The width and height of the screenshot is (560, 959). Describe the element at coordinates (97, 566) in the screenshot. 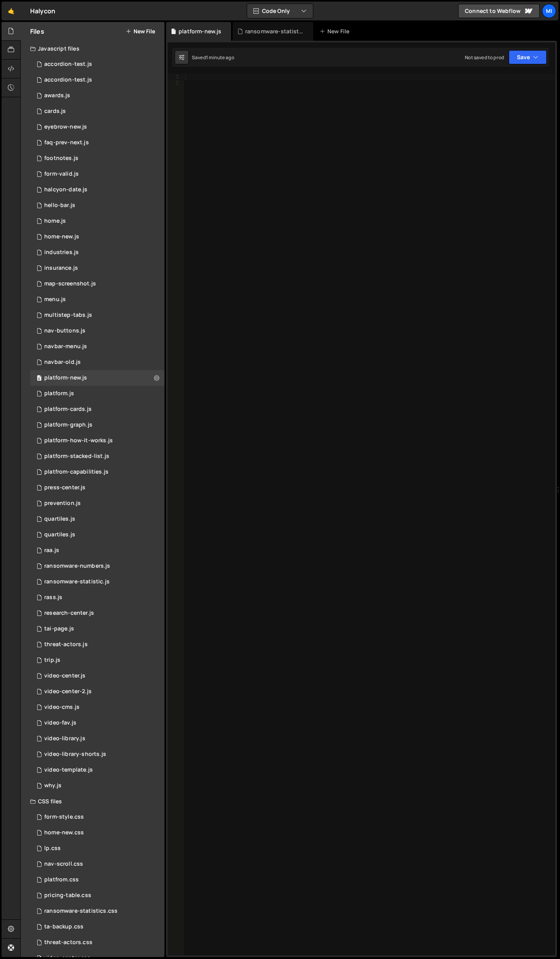

I see `div: 6189/12584.js` at that location.